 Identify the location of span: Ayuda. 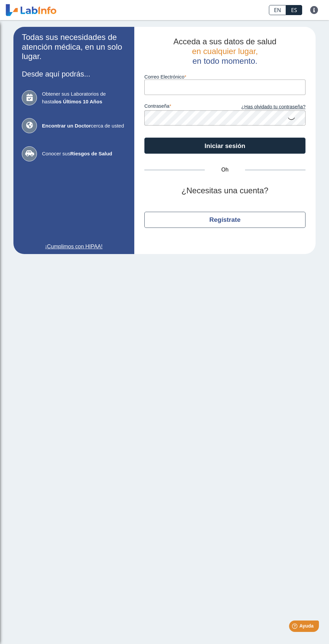
(37, 8).